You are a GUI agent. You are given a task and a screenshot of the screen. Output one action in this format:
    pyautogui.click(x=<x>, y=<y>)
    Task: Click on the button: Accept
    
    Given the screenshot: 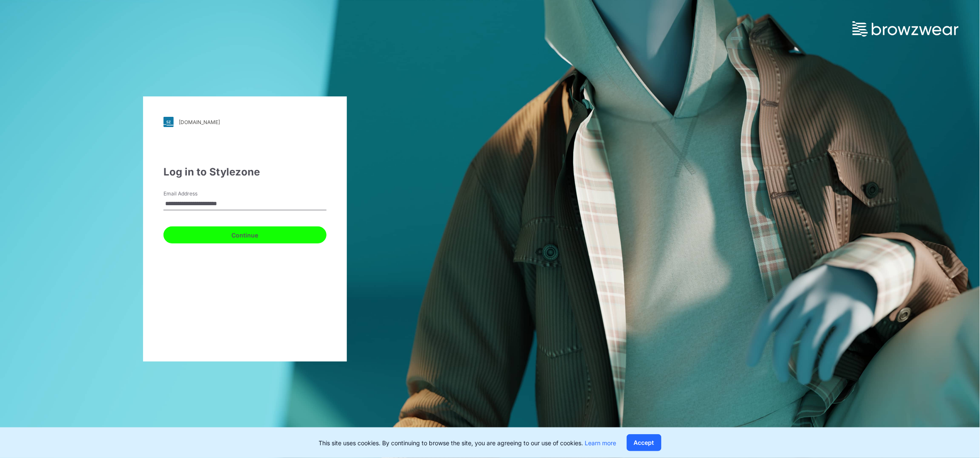 What is the action you would take?
    pyautogui.click(x=644, y=443)
    